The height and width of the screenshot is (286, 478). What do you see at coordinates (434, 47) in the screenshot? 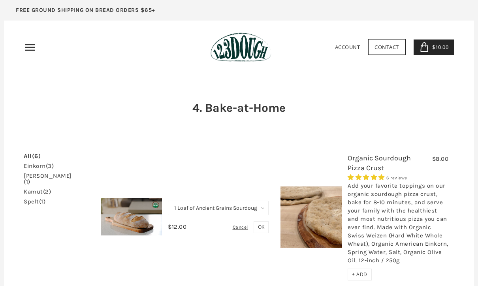
I see `a: $10.00` at bounding box center [434, 47].